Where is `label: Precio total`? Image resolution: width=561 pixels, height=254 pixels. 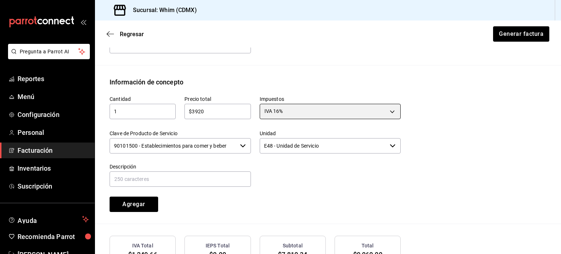
label: Precio total is located at coordinates (217, 99).